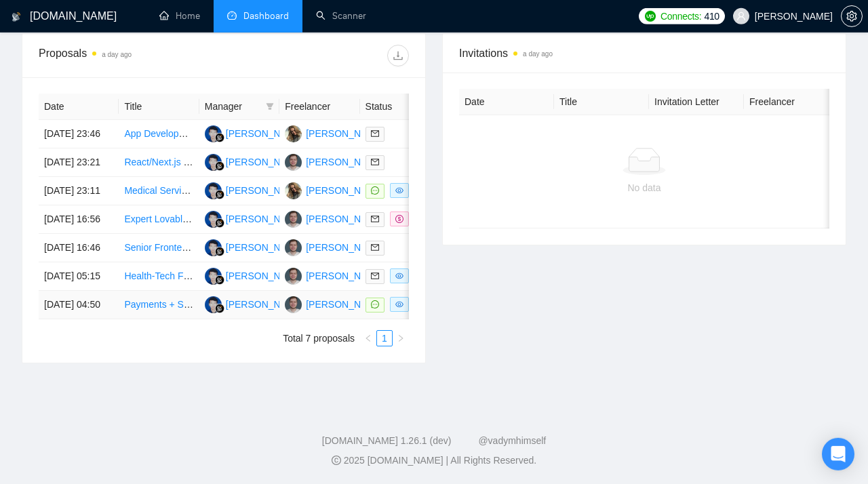 Image resolution: width=868 pixels, height=484 pixels. I want to click on td: Senior Frontend Engineer (React / Next.js + GraphQL + Animations), so click(158, 248).